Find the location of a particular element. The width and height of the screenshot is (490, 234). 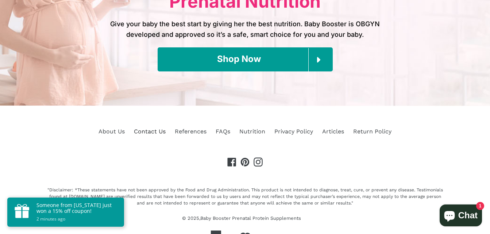

small: 2 minutes ago is located at coordinates (77, 219).